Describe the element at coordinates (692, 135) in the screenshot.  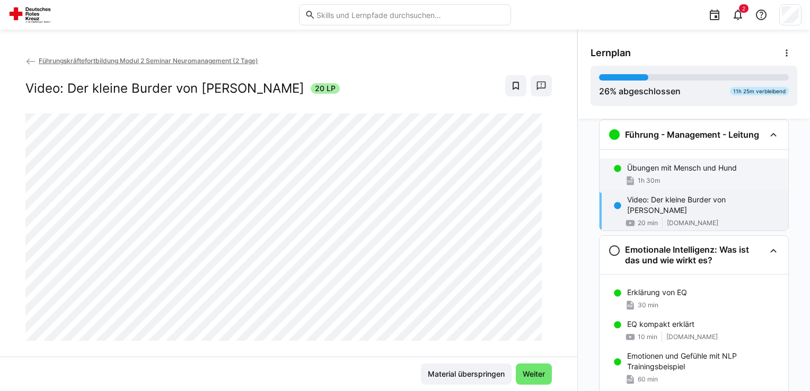
I see `h3: Führung - Management - Leitung` at that location.